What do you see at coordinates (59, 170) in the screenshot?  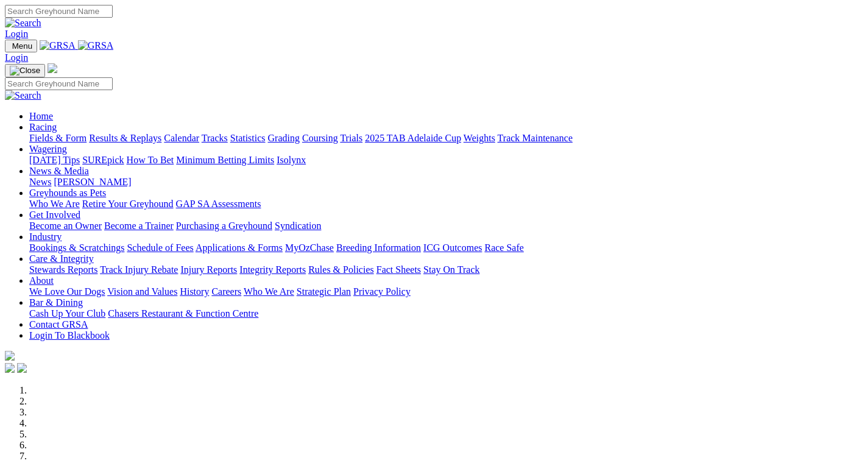 I see `a: News & Media` at bounding box center [59, 170].